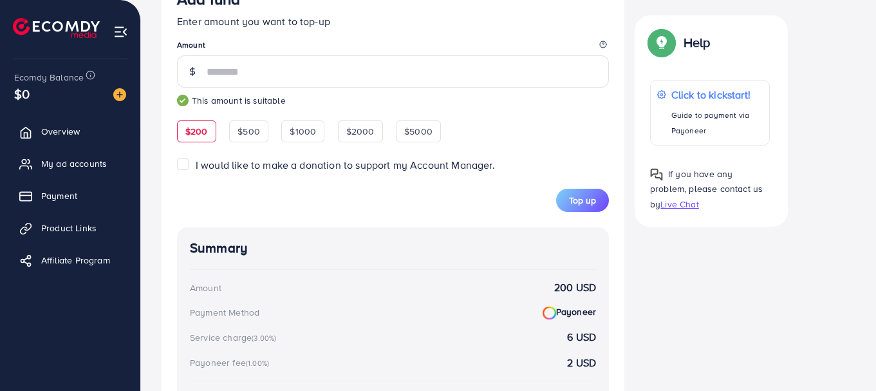 This screenshot has width=876, height=391. Describe the element at coordinates (225, 312) in the screenshot. I see `div: Payment Method` at that location.